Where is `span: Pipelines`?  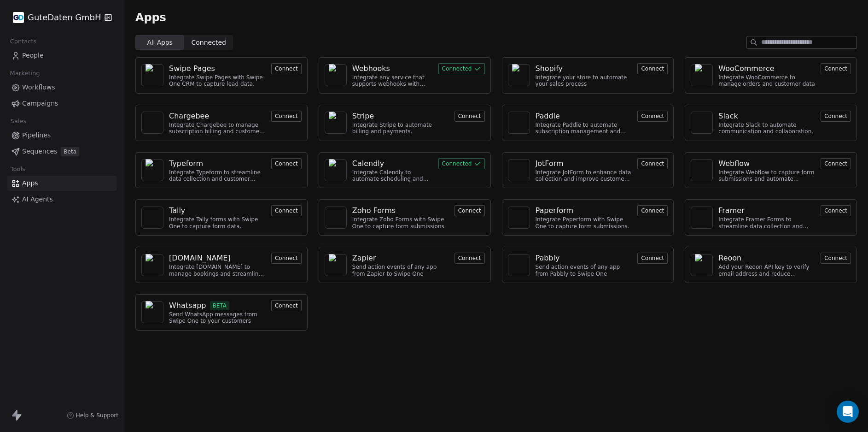 span: Pipelines is located at coordinates (36, 135).